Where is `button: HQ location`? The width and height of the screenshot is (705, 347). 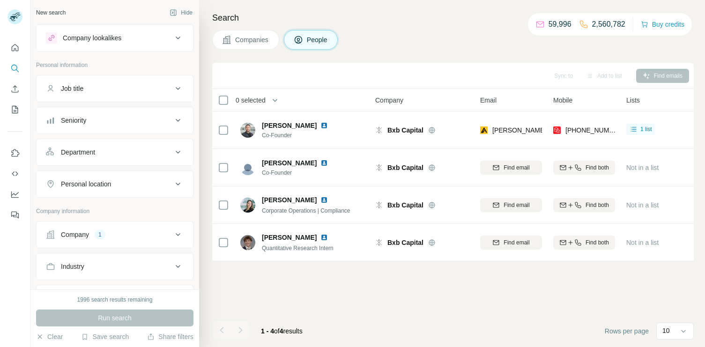 button: HQ location is located at coordinates (115, 298).